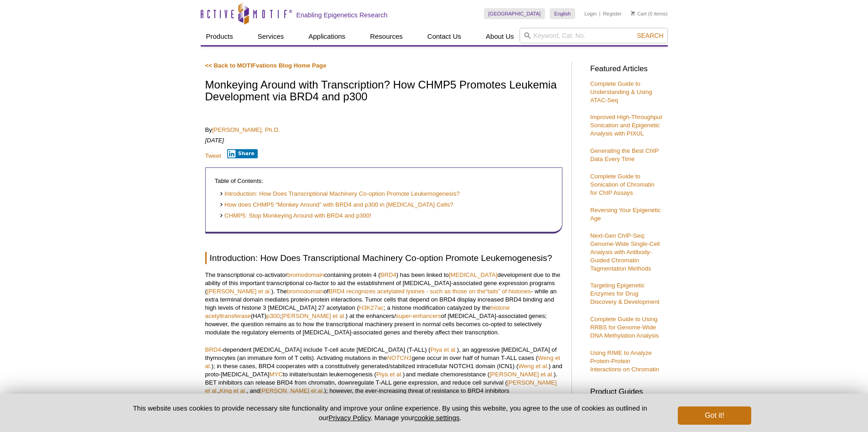 The image size is (868, 432). Describe the element at coordinates (271, 37) in the screenshot. I see `a: Services` at that location.